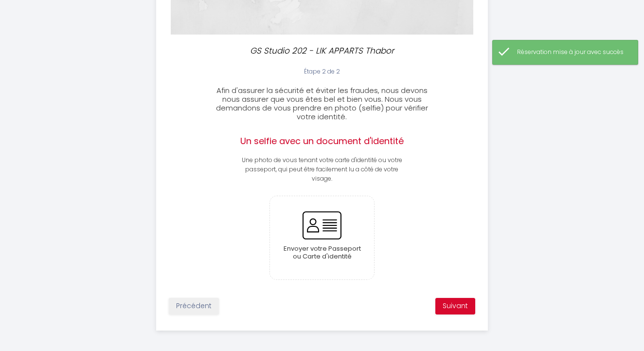  What do you see at coordinates (455, 306) in the screenshot?
I see `button: Suivant` at bounding box center [455, 306].